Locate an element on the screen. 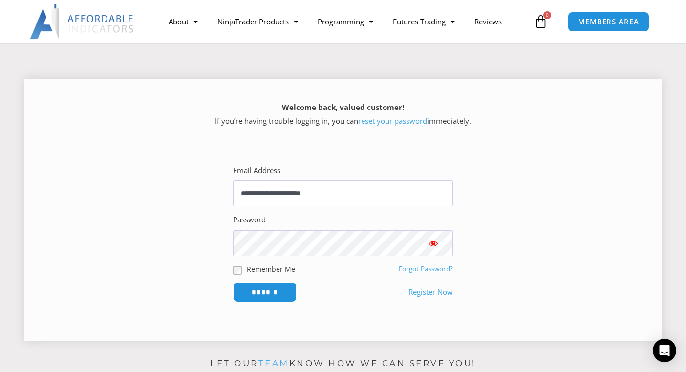  a: MEMBERS AREA is located at coordinates (609, 22).